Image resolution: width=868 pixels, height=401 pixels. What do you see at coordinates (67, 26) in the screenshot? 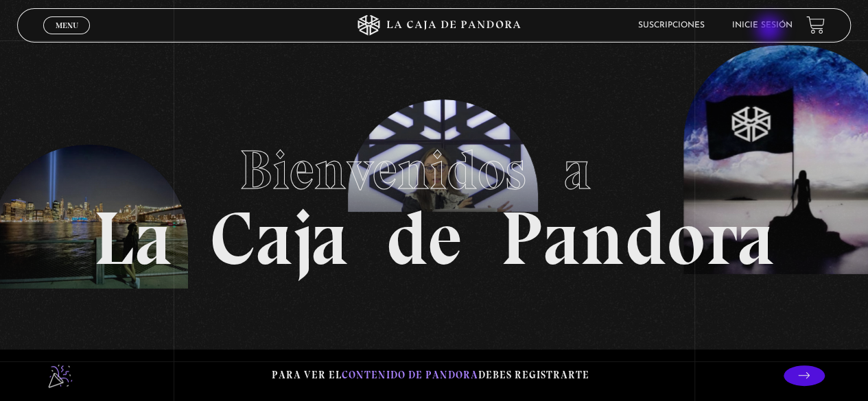
I see `span: Menu` at bounding box center [67, 26].